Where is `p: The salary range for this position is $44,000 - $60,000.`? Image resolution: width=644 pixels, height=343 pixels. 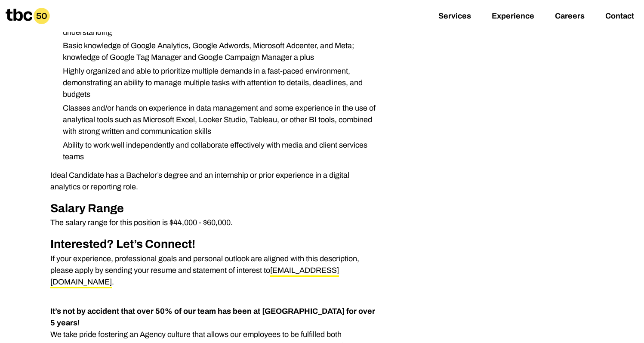 p: The salary range for this position is $44,000 - $60,000. is located at coordinates (216, 223).